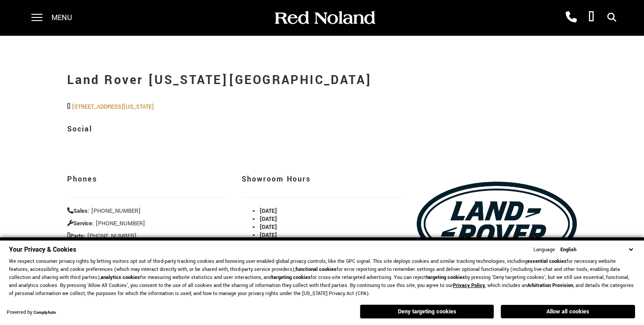 The height and width of the screenshot is (325, 644). What do you see at coordinates (545, 250) in the screenshot?
I see `div: Language:` at bounding box center [545, 250].